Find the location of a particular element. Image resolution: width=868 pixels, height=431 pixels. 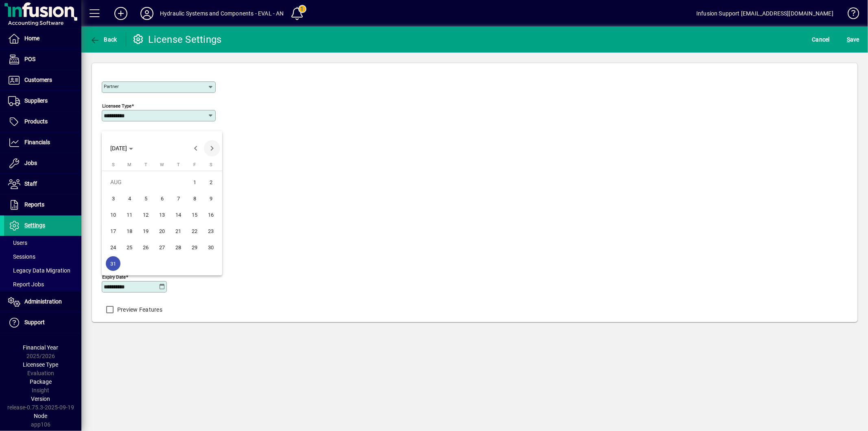

span: 19 is located at coordinates (146, 231).